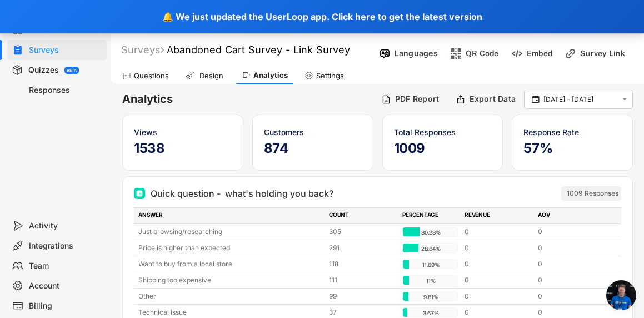 The image size is (644, 318). I want to click on div: Integrations, so click(66, 246).